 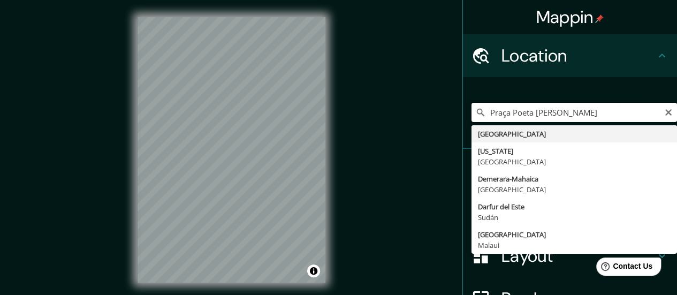 I want to click on div: Style, so click(x=570, y=213).